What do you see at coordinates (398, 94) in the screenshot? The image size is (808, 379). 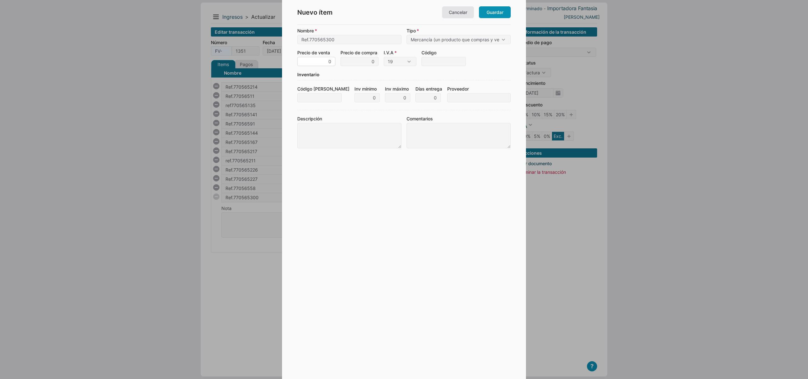 I see `label: Inv máximo` at bounding box center [398, 94].